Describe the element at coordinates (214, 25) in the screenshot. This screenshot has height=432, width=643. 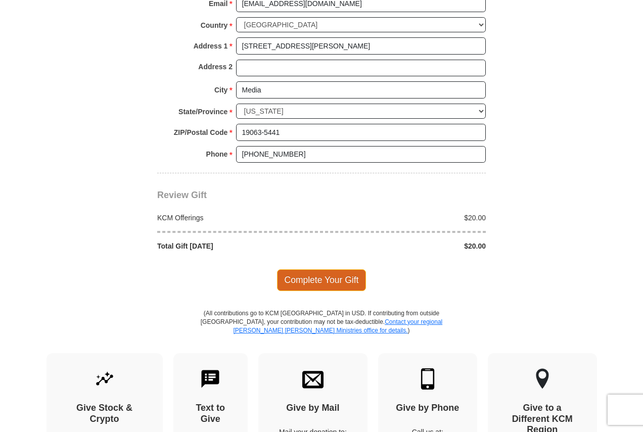
I see `strong: Country` at that location.